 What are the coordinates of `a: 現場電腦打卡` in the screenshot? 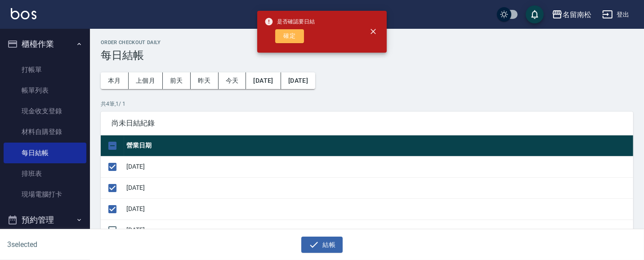 It's located at (45, 195).